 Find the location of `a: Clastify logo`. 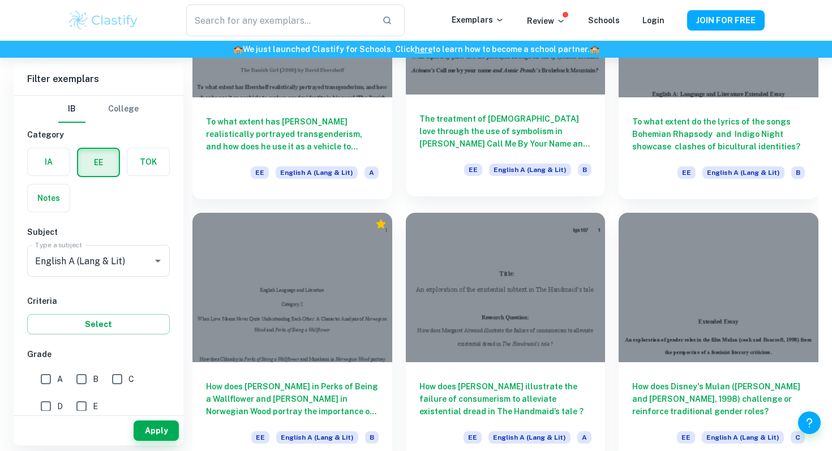

a: Clastify logo is located at coordinates (103, 20).